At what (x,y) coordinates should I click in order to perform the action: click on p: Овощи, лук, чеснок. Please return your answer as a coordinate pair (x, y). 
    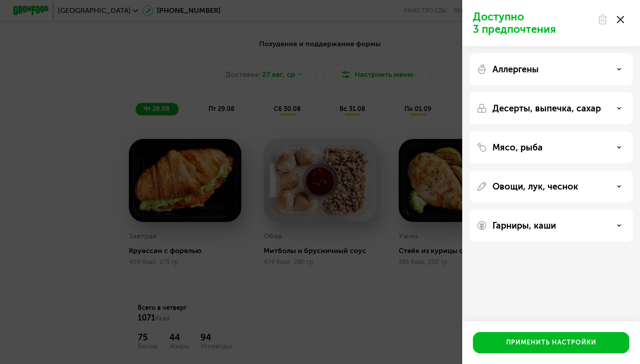
    Looking at the image, I should click on (534, 186).